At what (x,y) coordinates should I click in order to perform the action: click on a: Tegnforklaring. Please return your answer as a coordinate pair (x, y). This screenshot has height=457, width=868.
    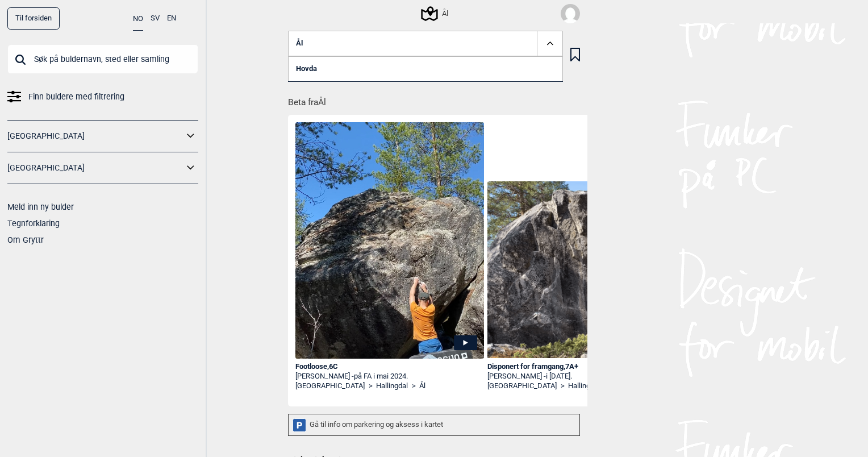
    Looking at the image, I should click on (34, 223).